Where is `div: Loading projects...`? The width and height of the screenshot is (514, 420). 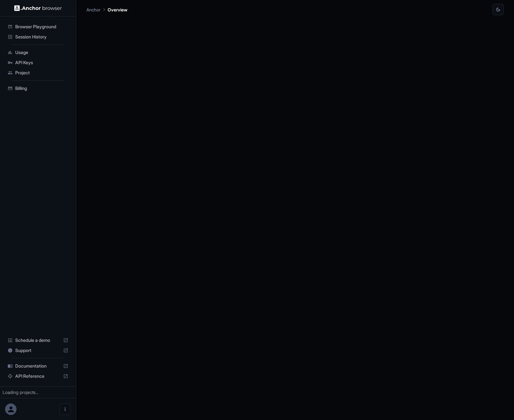
div: Loading projects... is located at coordinates (38, 392).